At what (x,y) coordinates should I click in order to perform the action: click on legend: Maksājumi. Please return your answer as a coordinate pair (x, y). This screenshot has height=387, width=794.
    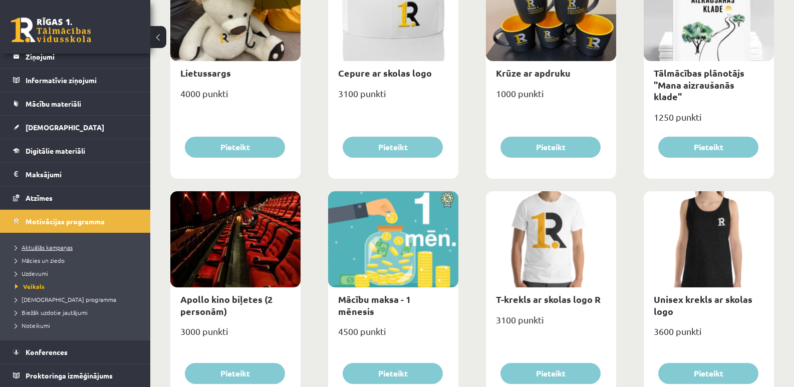
    Looking at the image, I should click on (82, 174).